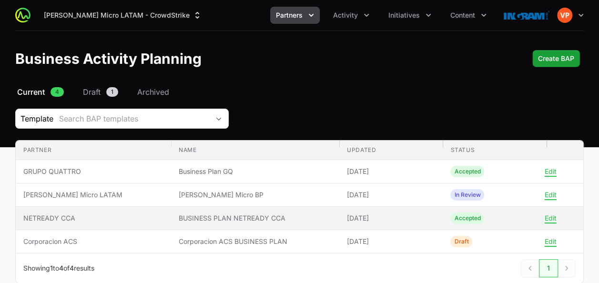 The width and height of the screenshot is (599, 283). I want to click on nav: Business Activity Plan Navigation navigation, so click(299, 92).